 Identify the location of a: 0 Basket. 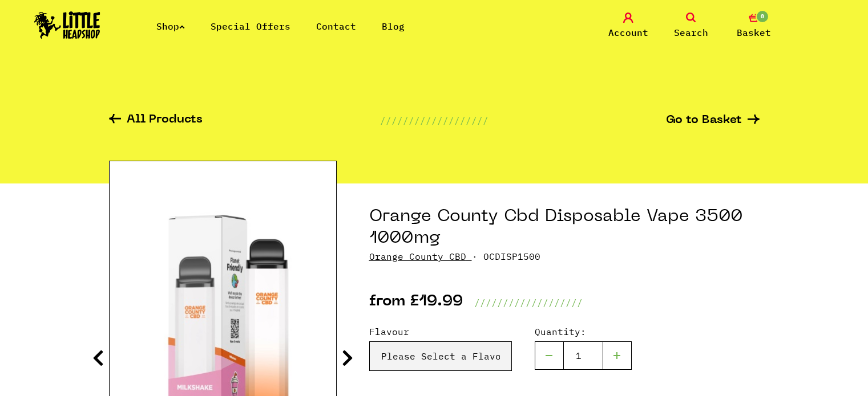
(754, 26).